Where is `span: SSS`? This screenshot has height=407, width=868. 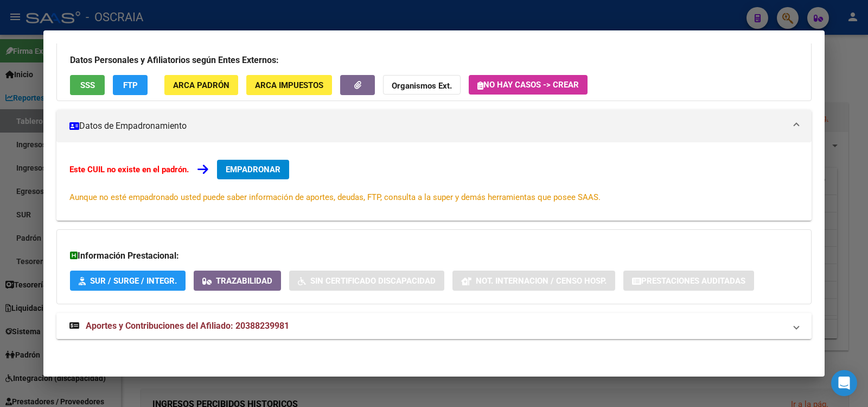
span: SSS is located at coordinates (88, 86).